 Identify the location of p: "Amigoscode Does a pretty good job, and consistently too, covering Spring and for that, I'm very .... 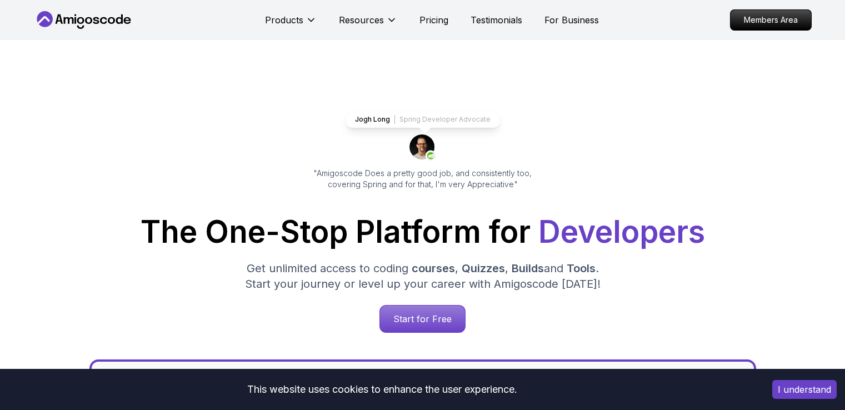
(423, 179).